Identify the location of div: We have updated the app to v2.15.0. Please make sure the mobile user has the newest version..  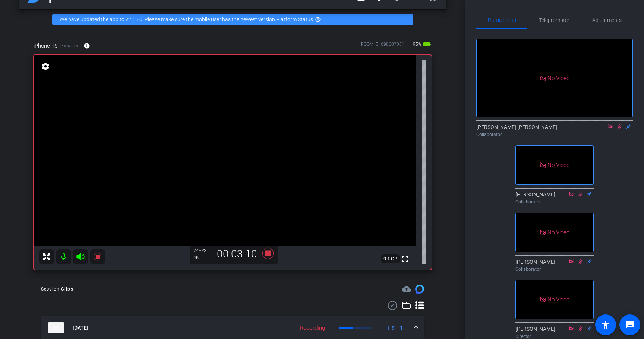
(232, 19).